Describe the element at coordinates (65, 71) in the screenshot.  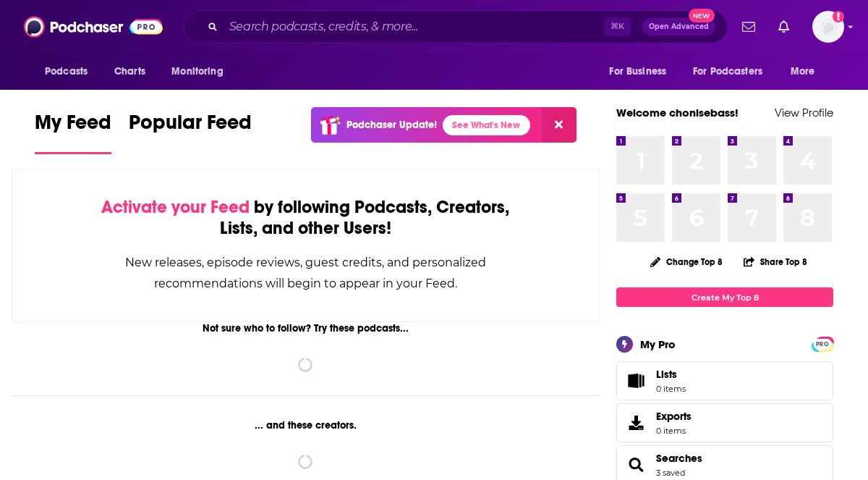
I see `span: Podcasts` at that location.